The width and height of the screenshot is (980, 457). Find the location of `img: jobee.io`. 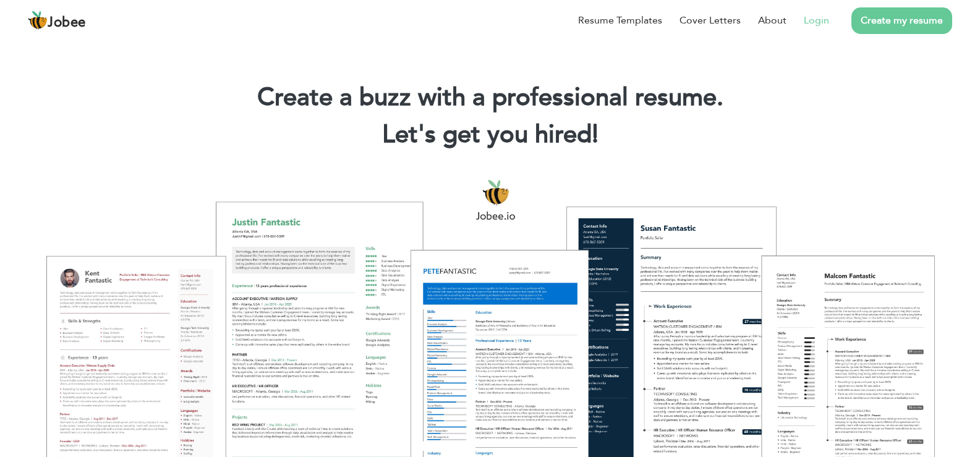

img: jobee.io is located at coordinates (38, 20).